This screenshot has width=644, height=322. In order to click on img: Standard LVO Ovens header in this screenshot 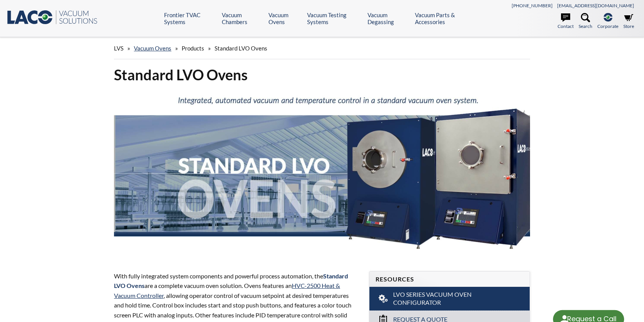, I will do `click(322, 173)`.